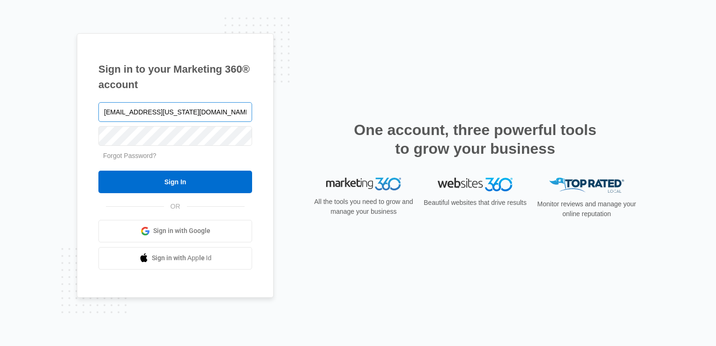 The height and width of the screenshot is (346, 716). Describe the element at coordinates (175, 231) in the screenshot. I see `a: Sign in with Google` at that location.